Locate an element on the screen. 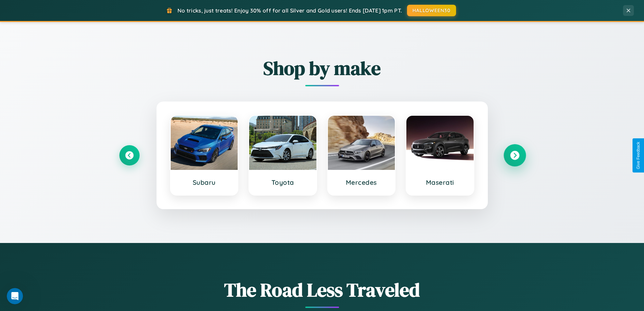 This screenshot has height=311, width=644. h3: Maserati is located at coordinates (440, 182).